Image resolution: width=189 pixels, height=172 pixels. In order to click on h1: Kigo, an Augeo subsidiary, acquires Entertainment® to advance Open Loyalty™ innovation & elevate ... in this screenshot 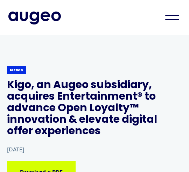, I will do `click(94, 108)`.